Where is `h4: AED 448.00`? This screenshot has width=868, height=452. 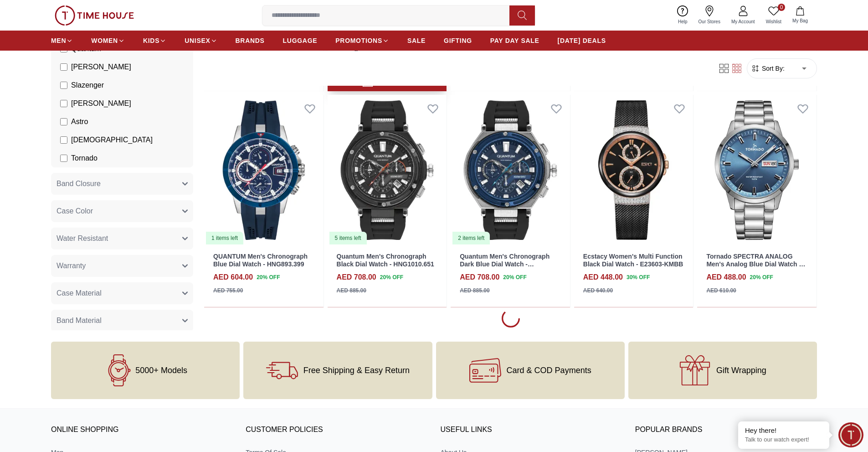
h4: AED 448.00 is located at coordinates (603, 277).